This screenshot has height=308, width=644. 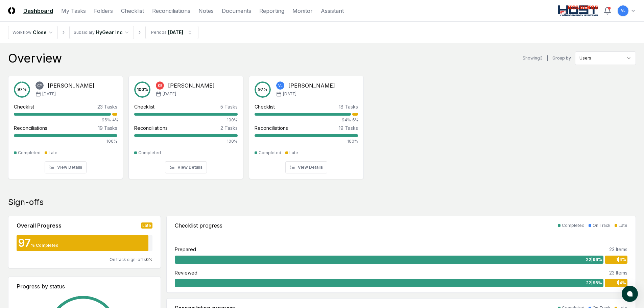 What do you see at coordinates (74, 11) in the screenshot?
I see `a: My Tasks` at bounding box center [74, 11].